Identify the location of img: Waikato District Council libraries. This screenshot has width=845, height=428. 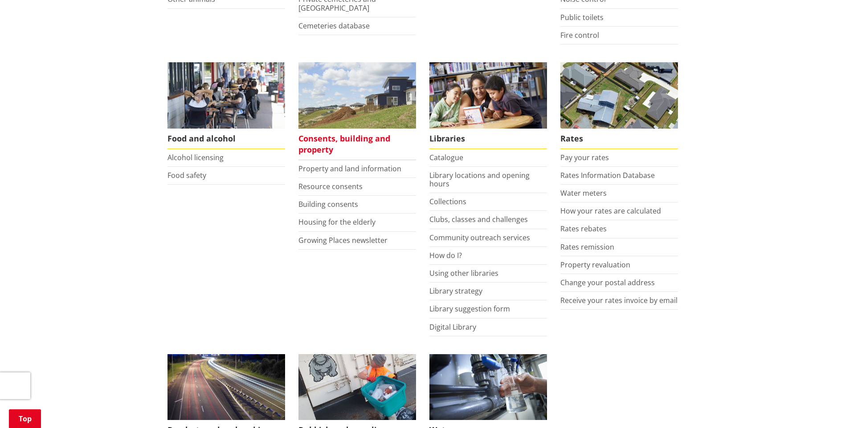
(488, 95).